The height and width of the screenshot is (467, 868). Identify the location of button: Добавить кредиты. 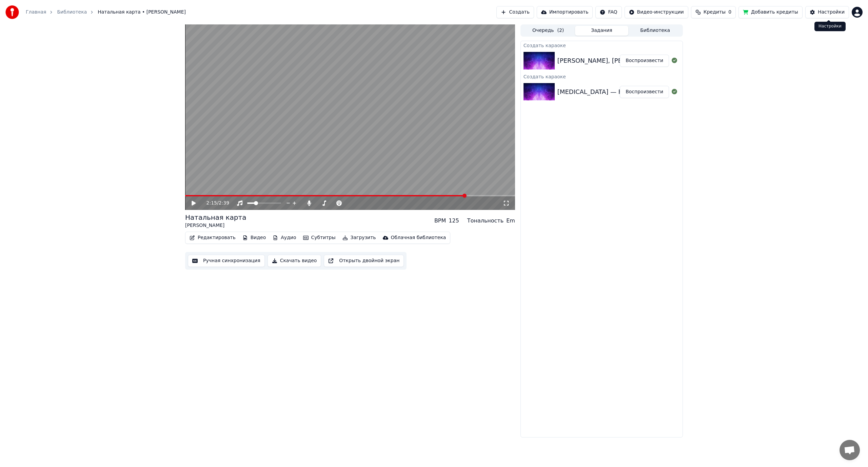
(771, 12).